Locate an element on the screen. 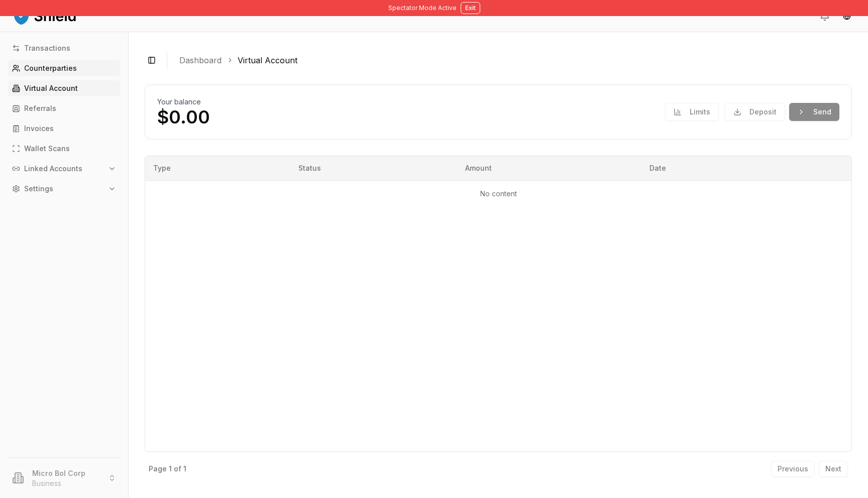 This screenshot has height=498, width=868. h2: Your balance is located at coordinates (179, 102).